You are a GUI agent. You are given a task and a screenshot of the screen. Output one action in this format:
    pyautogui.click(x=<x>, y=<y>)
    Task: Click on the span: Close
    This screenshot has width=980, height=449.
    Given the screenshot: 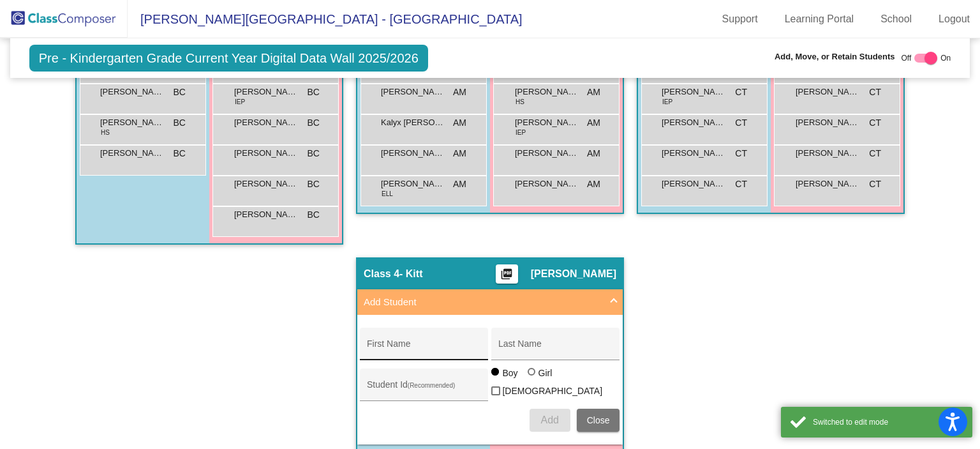 What is the action you would take?
    pyautogui.click(x=598, y=420)
    